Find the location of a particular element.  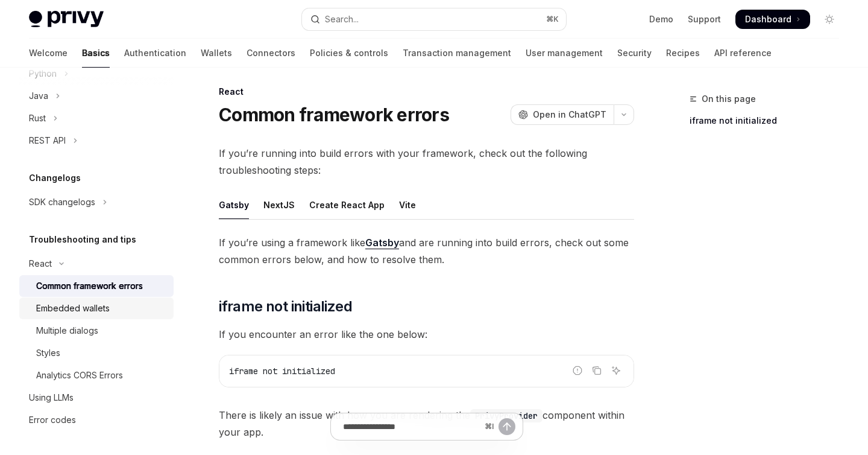

a: Demo is located at coordinates (662, 19).